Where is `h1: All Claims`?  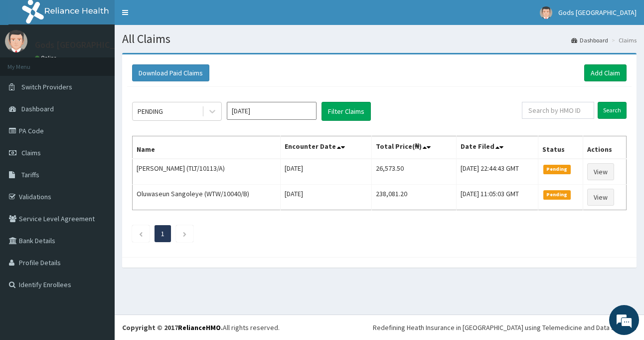
h1: All Claims is located at coordinates (379, 39).